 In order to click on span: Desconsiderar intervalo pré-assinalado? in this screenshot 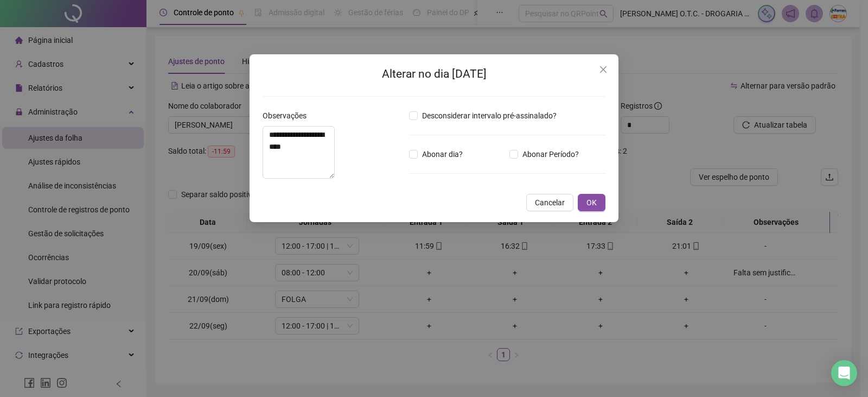, I will do `click(490, 115)`.